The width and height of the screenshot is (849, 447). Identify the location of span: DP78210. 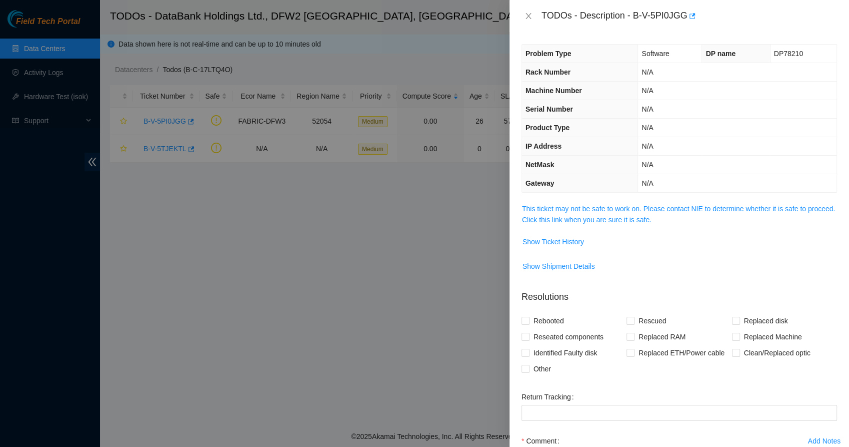
(789, 54).